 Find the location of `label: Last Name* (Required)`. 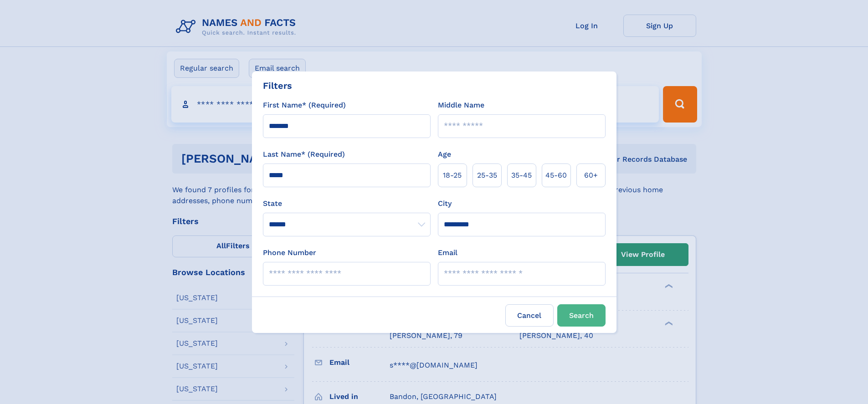

label: Last Name* (Required) is located at coordinates (304, 154).